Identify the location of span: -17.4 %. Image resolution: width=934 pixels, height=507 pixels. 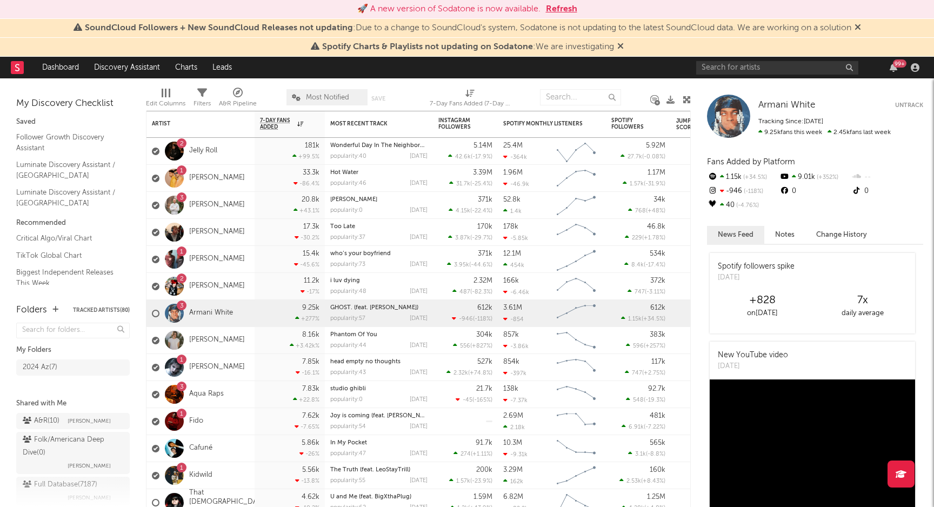
(655, 265).